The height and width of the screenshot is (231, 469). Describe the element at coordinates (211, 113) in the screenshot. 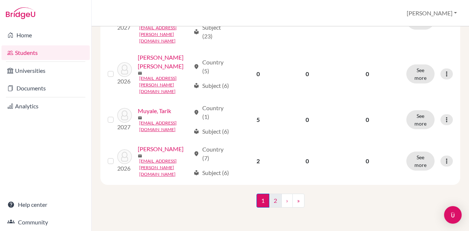

I see `div: Country (1)` at that location.